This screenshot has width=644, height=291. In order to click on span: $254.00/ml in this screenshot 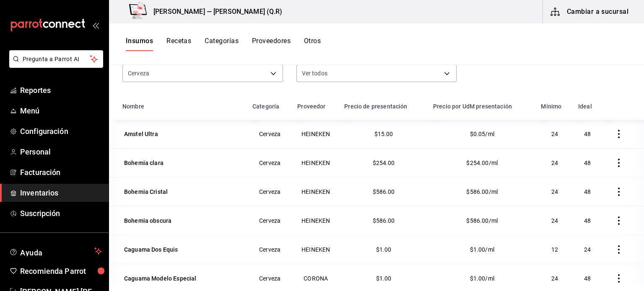, I will do `click(482, 163)`.